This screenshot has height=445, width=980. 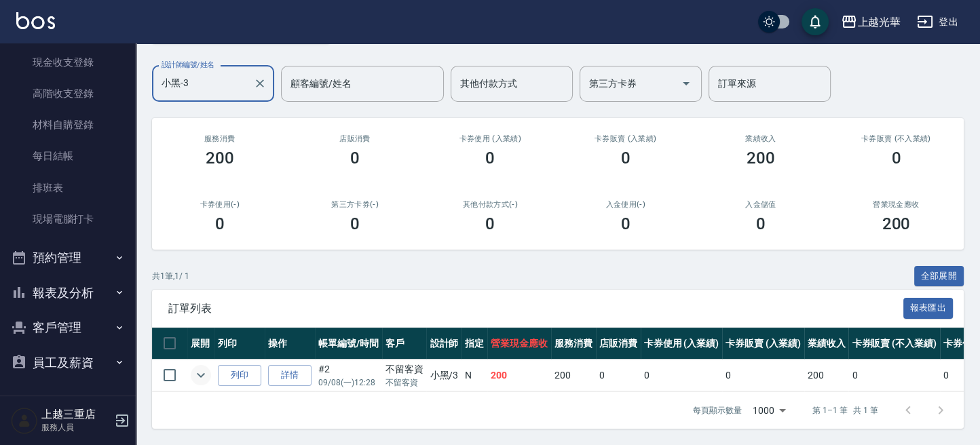 What do you see at coordinates (68, 125) in the screenshot?
I see `a: 材料自購登錄` at bounding box center [68, 125].